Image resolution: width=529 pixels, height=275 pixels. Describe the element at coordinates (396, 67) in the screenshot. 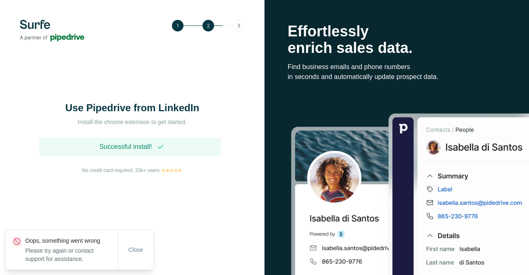

I see `p: Find business emails and phone numbers` at that location.